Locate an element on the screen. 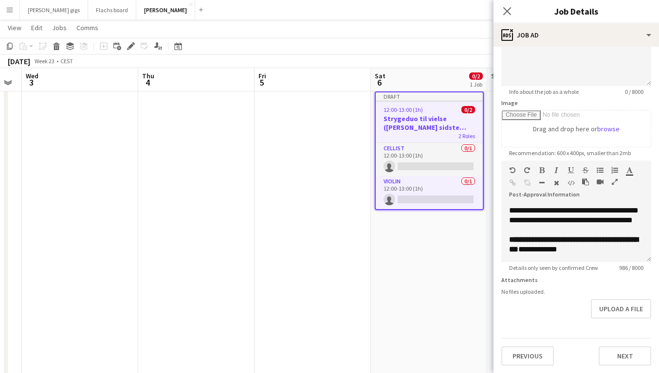 Image resolution: width=659 pixels, height=373 pixels. span: Info about the job as a whole is located at coordinates (544, 92).